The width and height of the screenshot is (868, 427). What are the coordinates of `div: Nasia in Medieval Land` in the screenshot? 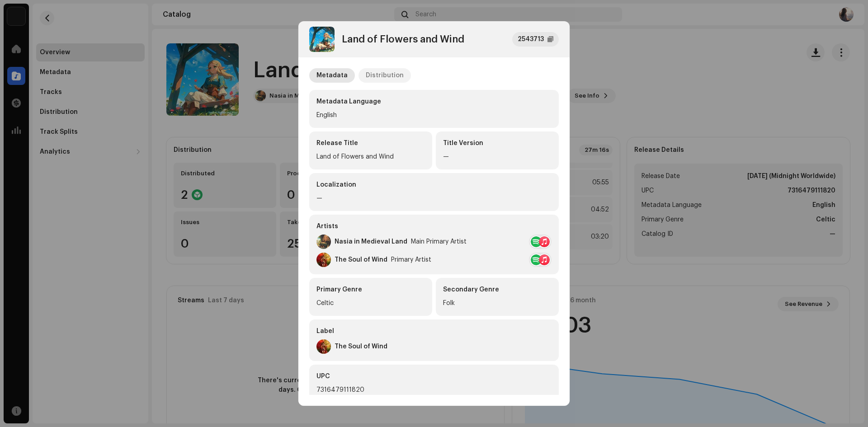 It's located at (371, 242).